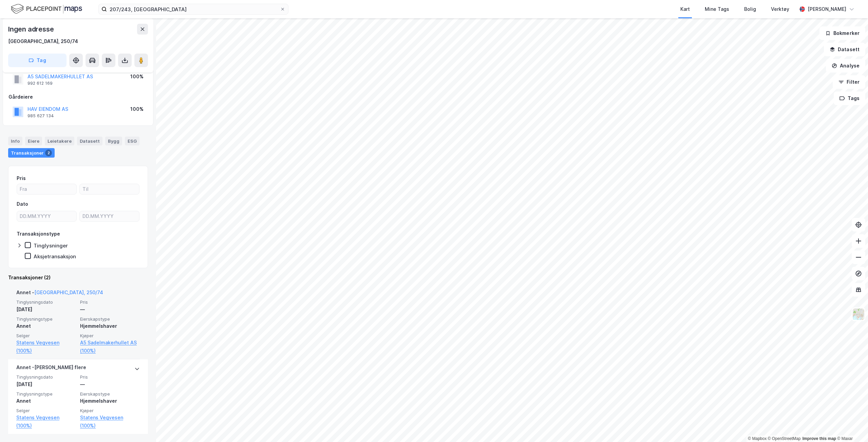  I want to click on div: Mine Tags, so click(717, 9).